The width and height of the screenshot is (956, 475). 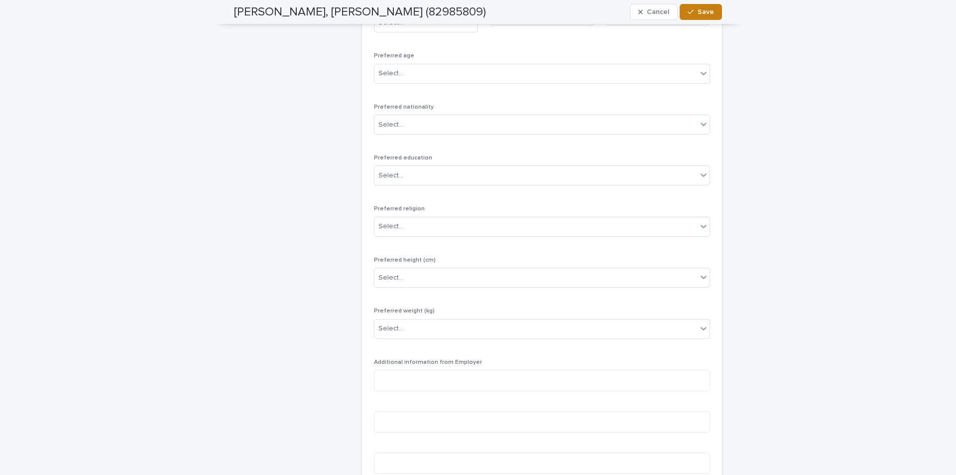 What do you see at coordinates (404, 311) in the screenshot?
I see `span: Preferred weight (kg)` at bounding box center [404, 311].